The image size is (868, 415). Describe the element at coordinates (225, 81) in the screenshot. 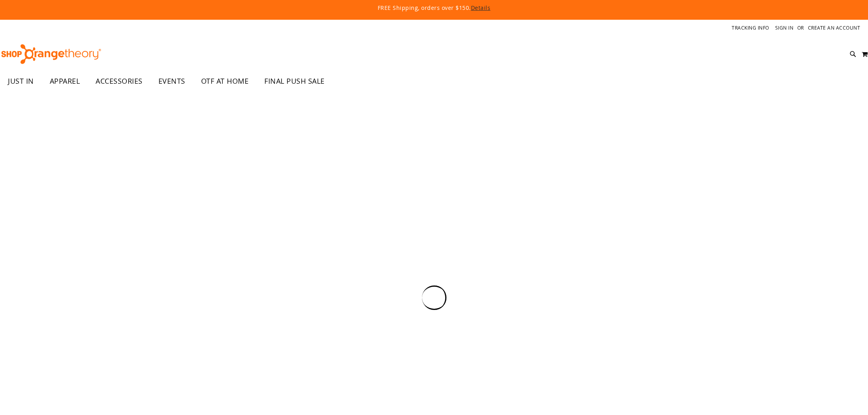

I see `span: OTF AT HOME` at that location.